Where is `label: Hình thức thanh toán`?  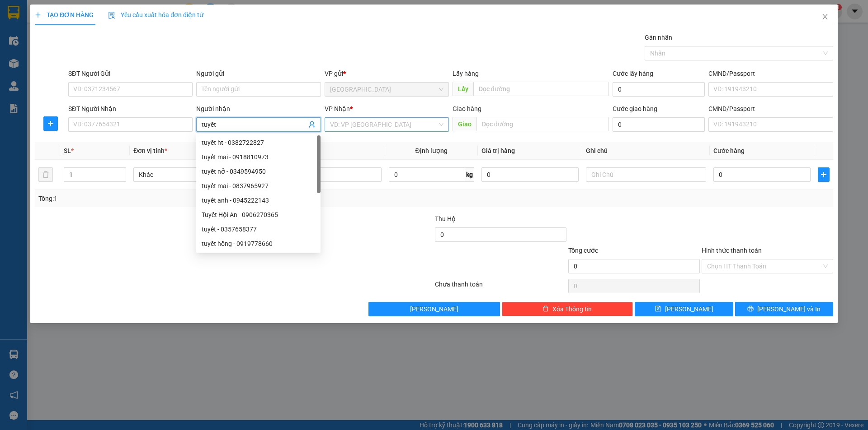
label: Hình thức thanh toán is located at coordinates (731, 250).